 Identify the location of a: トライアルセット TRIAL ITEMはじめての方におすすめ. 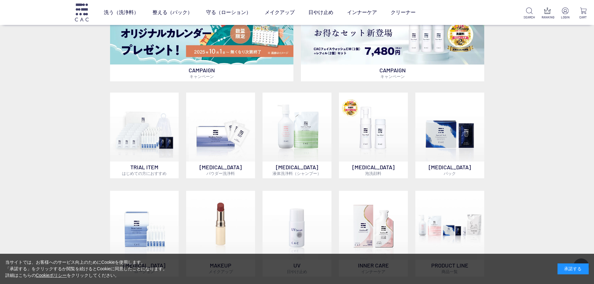
(144, 135).